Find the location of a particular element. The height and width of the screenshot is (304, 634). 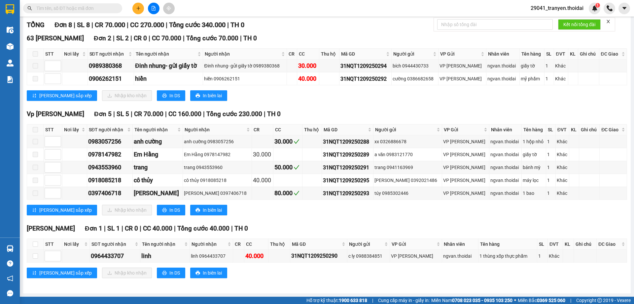

span: Người gửi is located at coordinates (405, 129).